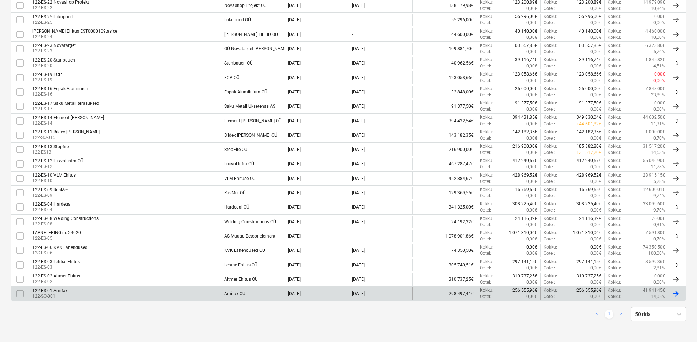 The image size is (697, 342). Describe the element at coordinates (526, 89) in the screenshot. I see `p: 25 000,00€` at that location.